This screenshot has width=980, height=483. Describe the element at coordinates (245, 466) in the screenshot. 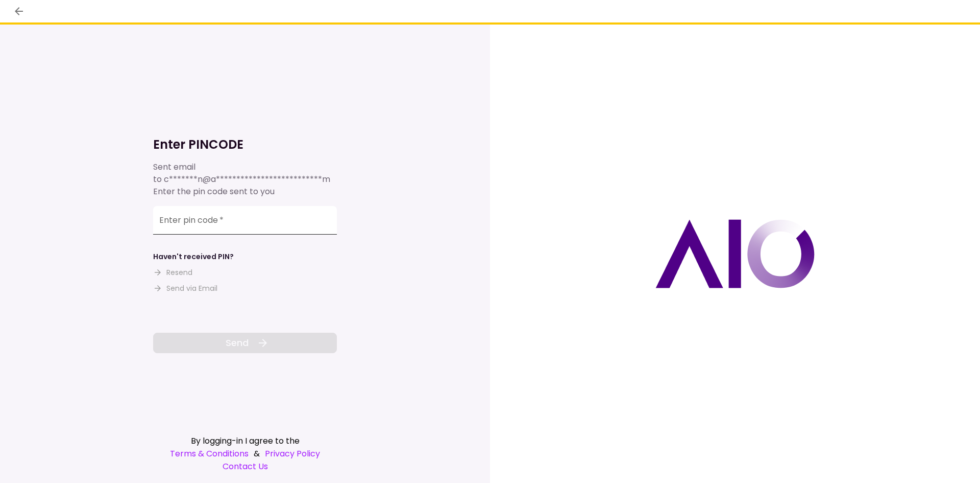

I see `a: Contact Us` at that location.